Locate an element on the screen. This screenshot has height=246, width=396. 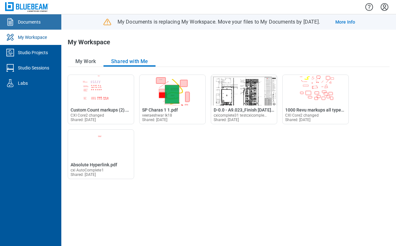
span: 1000 Revu markups all types.pdf is located at coordinates (318, 110).